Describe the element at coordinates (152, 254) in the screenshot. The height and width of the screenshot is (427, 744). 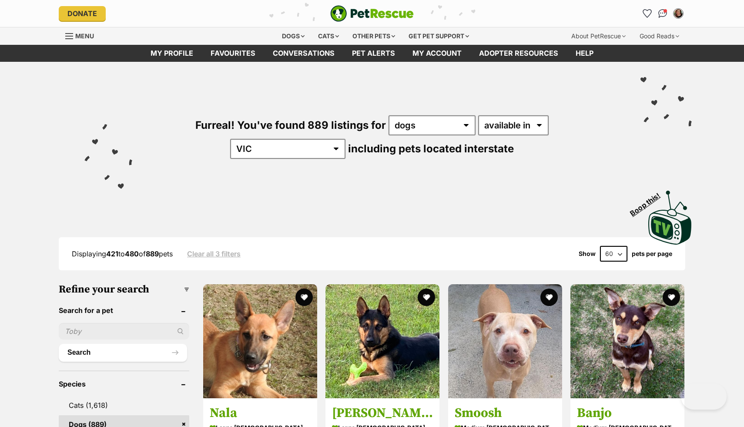
I see `strong: 889` at that location.